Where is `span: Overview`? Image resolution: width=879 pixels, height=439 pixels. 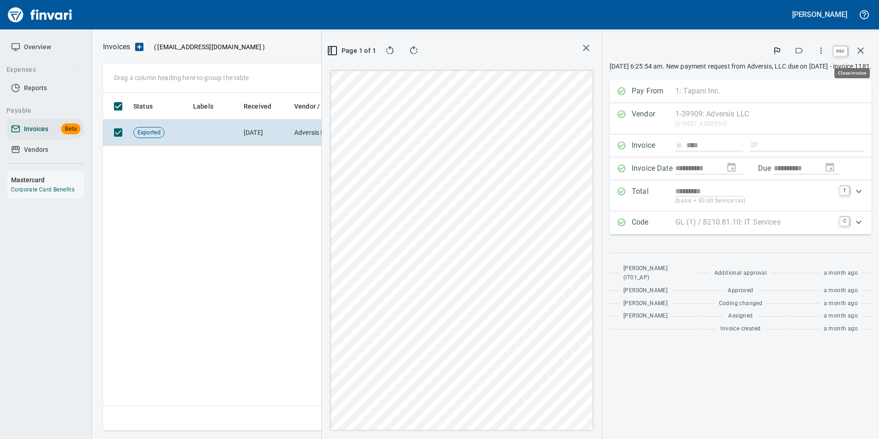
span: Overview is located at coordinates (37, 47).